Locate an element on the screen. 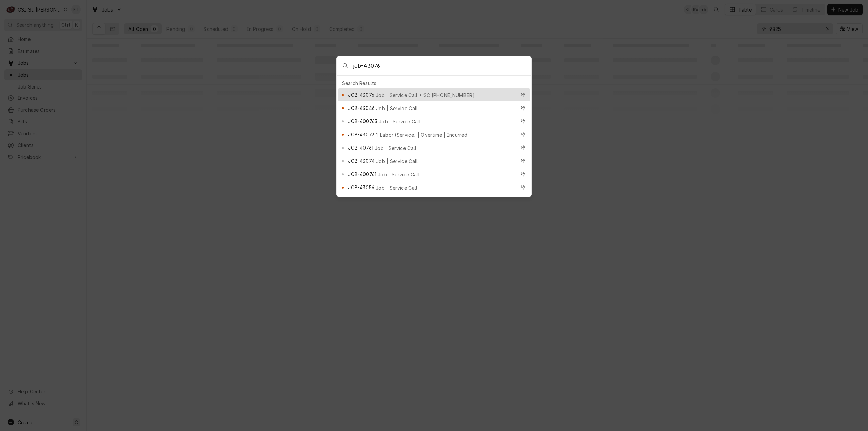  span: JOB-43046 is located at coordinates (361, 108).